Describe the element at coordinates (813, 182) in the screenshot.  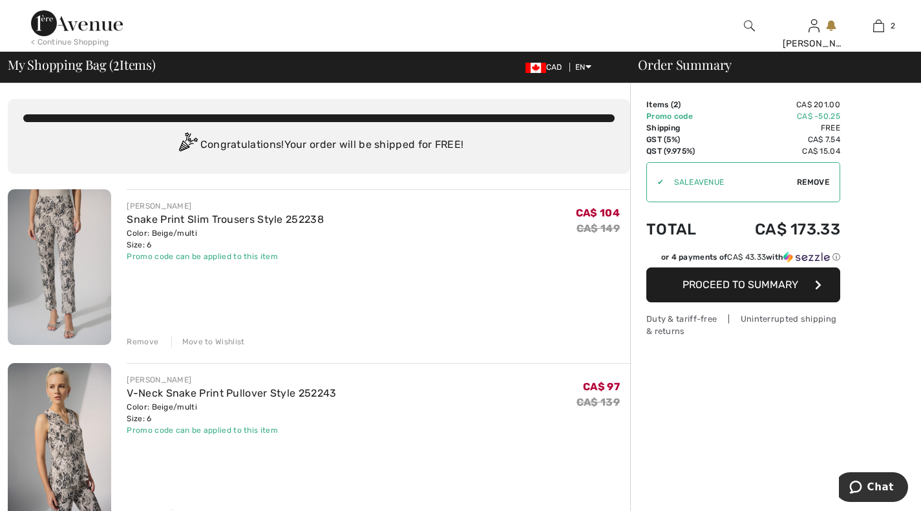
I see `span: Remove` at that location.